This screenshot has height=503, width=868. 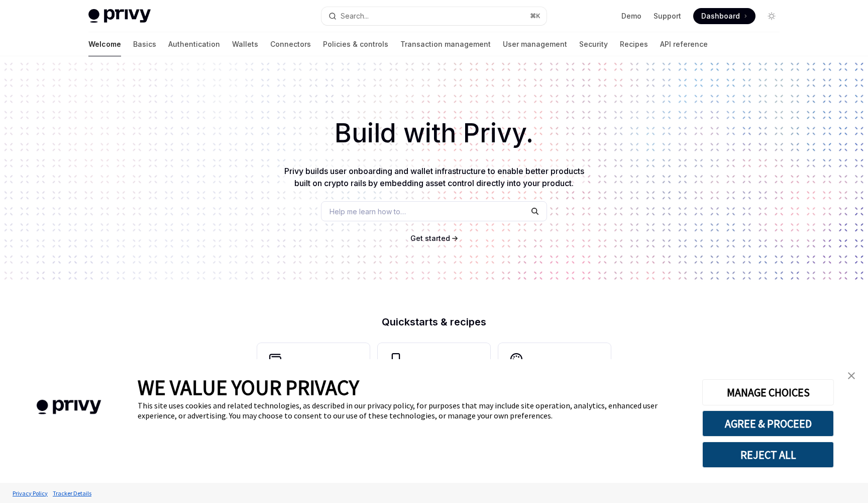 What do you see at coordinates (249, 387) in the screenshot?
I see `span: WE VALUE YOUR PRIVACY` at bounding box center [249, 387].